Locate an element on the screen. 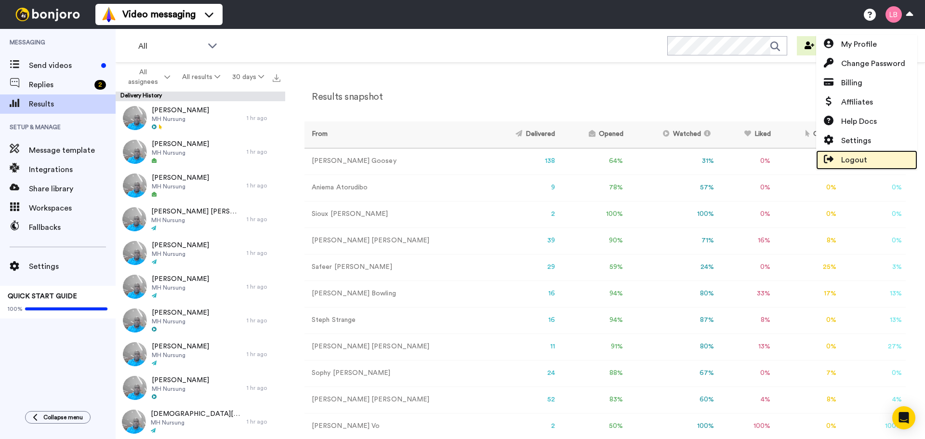 The width and height of the screenshot is (925, 439). span: My Profile is located at coordinates (859, 44).